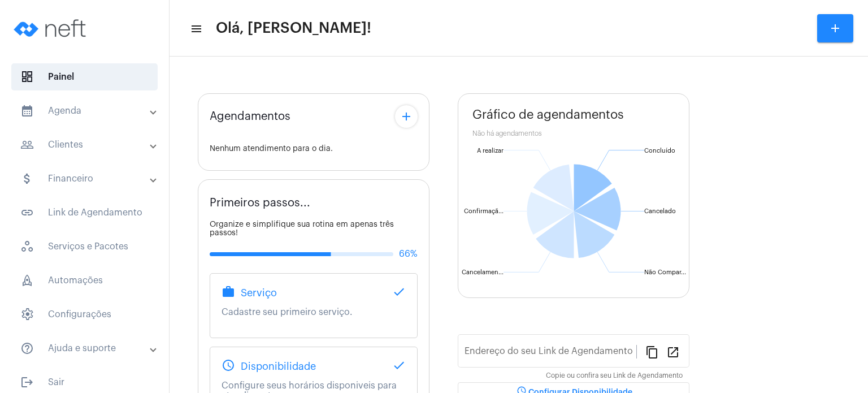 The width and height of the screenshot is (868, 393). Describe the element at coordinates (51, 28) in the screenshot. I see `img: logo-neft-novo-2.png` at that location.